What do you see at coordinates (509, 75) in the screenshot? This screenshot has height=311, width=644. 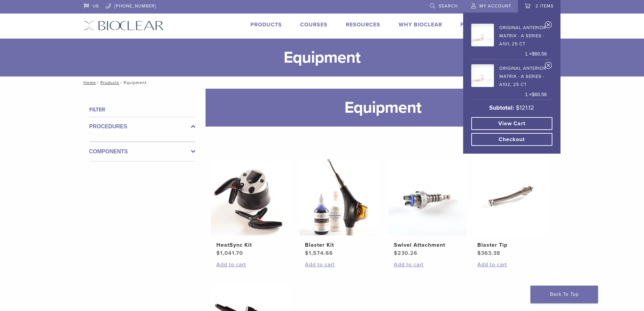 I see `a: Original Anterior Matrix - A Series - A102, 25 ct` at bounding box center [509, 75].